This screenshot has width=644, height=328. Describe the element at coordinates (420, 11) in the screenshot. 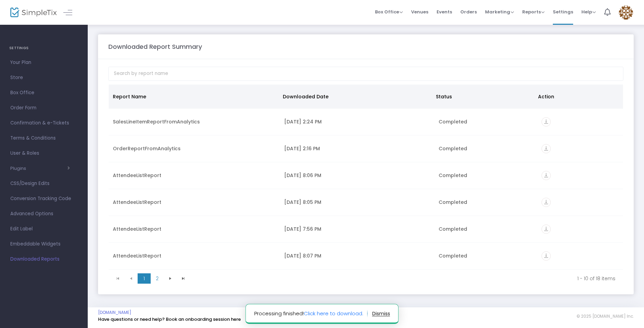

I see `span: Venues` at that location.